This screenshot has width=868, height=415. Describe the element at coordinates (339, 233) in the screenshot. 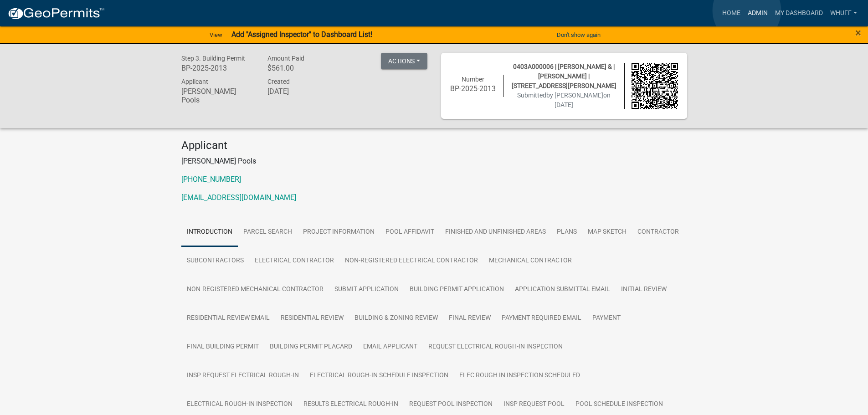

I see `a: Project Information` at that location.